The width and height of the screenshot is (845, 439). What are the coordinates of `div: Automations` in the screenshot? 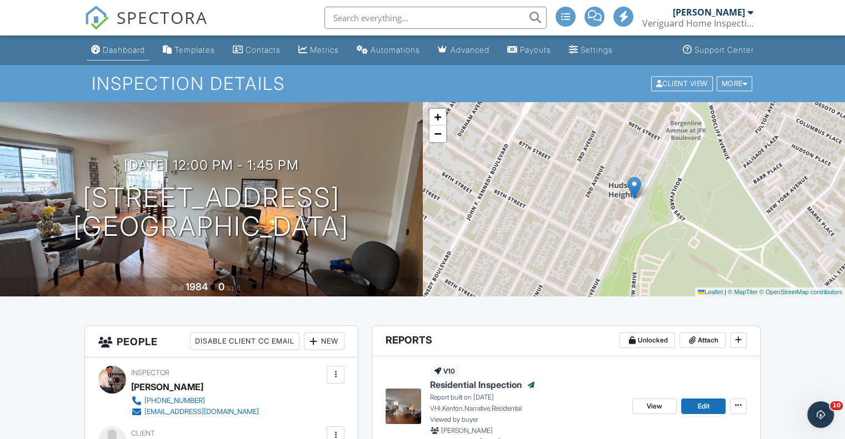 It's located at (395, 49).